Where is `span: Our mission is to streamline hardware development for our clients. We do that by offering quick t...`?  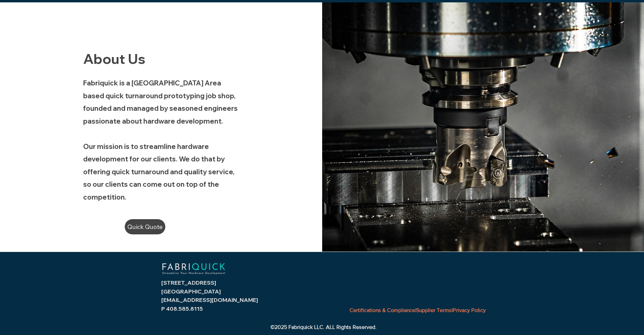
span: Our mission is to streamline hardware development for our clients. We do that by offering quick t... is located at coordinates (159, 172).